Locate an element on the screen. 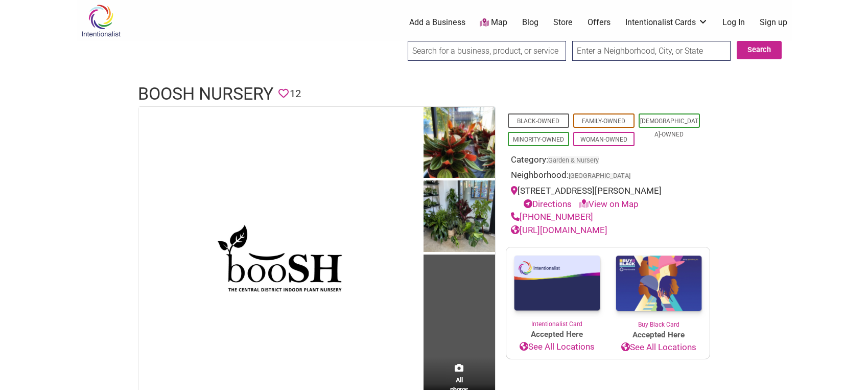  span: 12 is located at coordinates (295, 93).